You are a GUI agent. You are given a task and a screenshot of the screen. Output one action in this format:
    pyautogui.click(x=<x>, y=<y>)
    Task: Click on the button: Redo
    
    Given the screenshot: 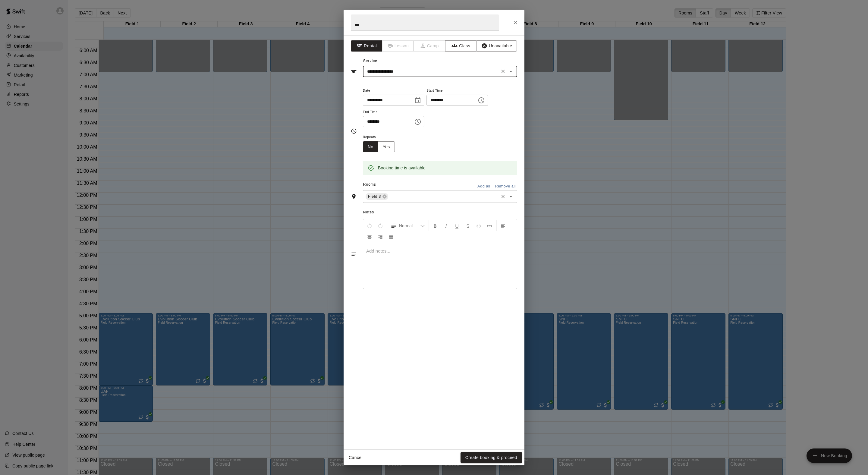 What is the action you would take?
    pyautogui.click(x=380, y=226)
    